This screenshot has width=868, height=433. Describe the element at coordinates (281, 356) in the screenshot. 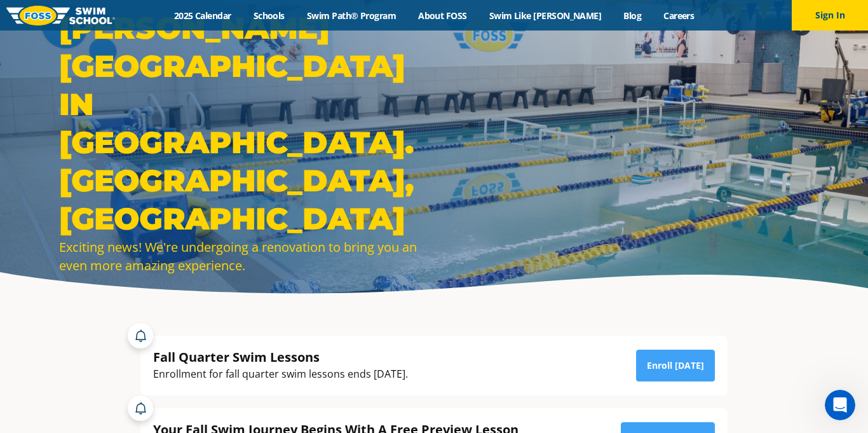

I see `div: Fall Quarter Swim Lessons` at that location.